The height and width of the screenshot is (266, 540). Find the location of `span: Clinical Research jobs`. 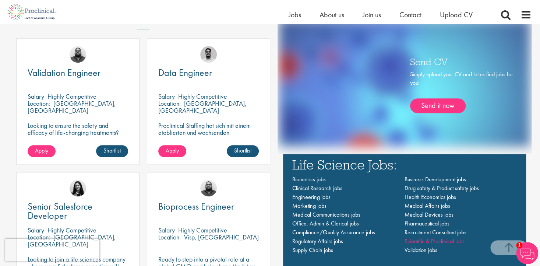

span: Clinical Research jobs is located at coordinates (317, 188).